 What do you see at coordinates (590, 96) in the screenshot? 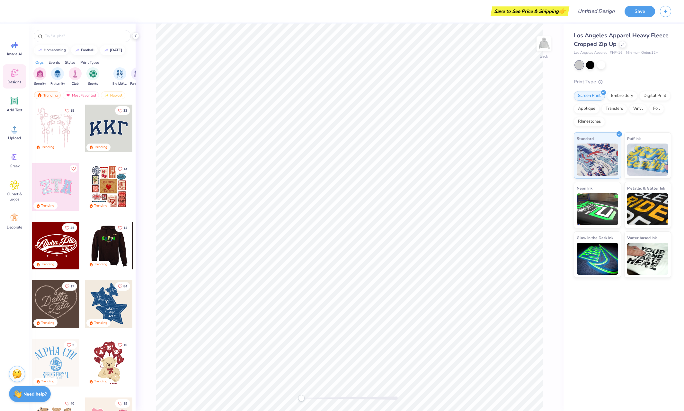
I see `div: Screen Print` at bounding box center [590, 96].